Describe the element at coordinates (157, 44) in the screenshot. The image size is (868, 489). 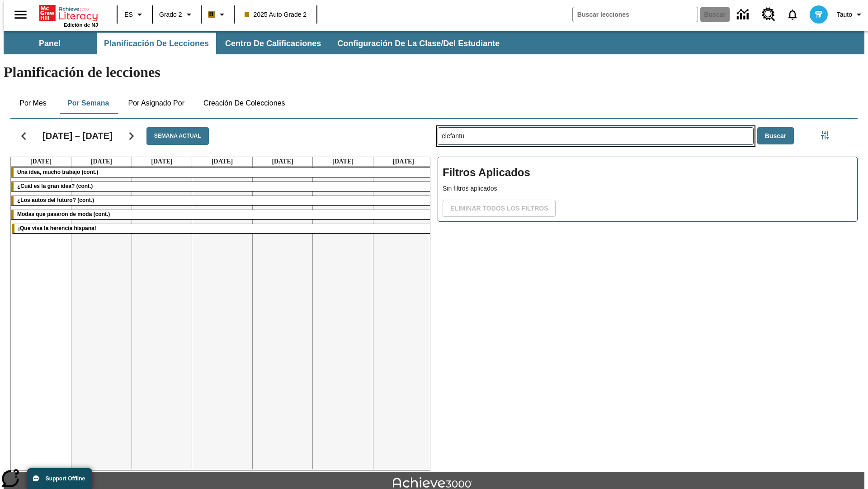
I see `button: Planificación de lecciones` at that location.